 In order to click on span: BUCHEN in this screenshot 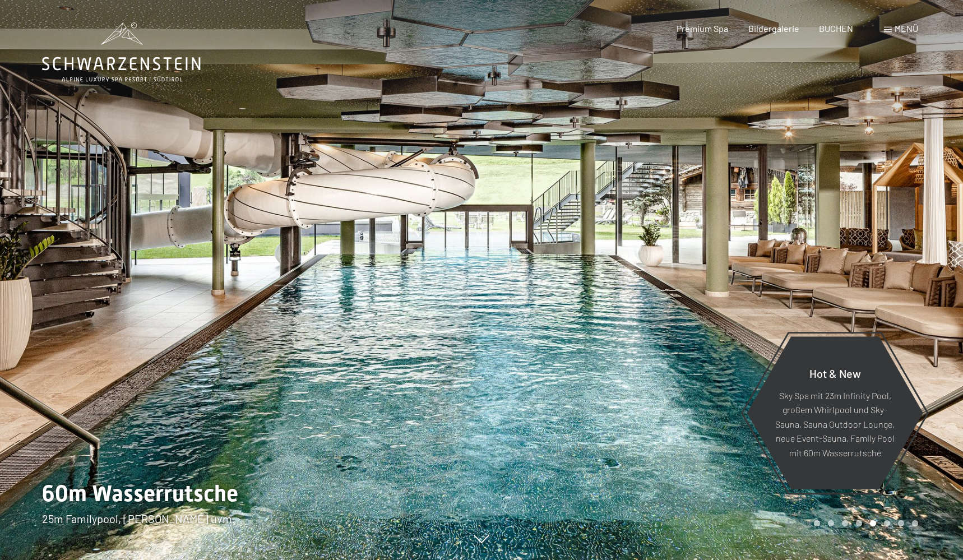, I will do `click(836, 28)`.